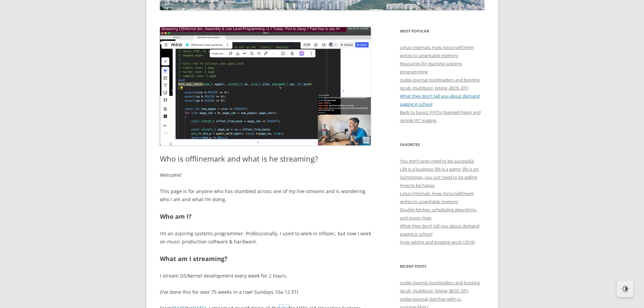  What do you see at coordinates (417, 185) in the screenshot?
I see `a: How to be happy` at bounding box center [417, 185].